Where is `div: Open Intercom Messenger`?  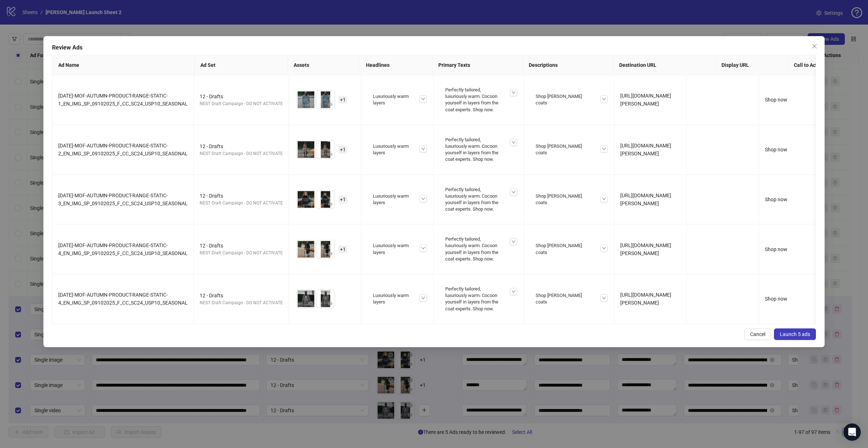
div: Open Intercom Messenger is located at coordinates (852, 432).